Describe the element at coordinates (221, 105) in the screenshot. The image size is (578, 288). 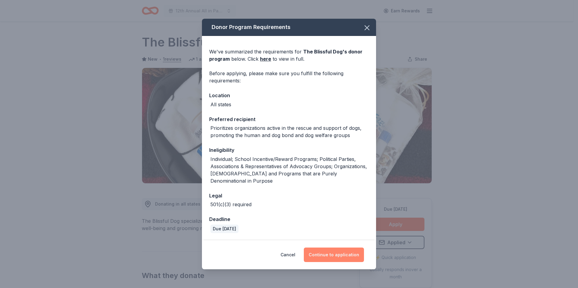
I see `div: All states` at that location.